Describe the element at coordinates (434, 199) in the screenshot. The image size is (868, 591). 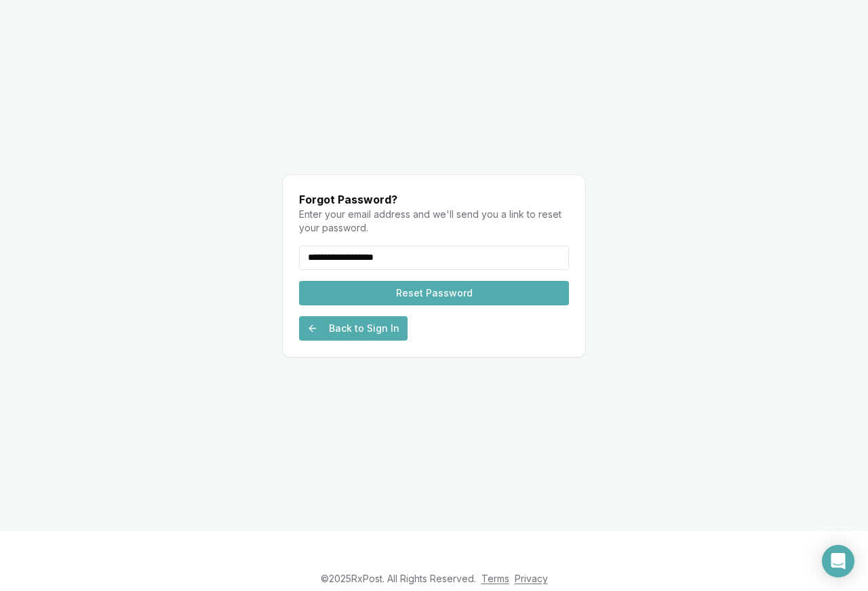
I see `h1: Forgot Password?` at that location.